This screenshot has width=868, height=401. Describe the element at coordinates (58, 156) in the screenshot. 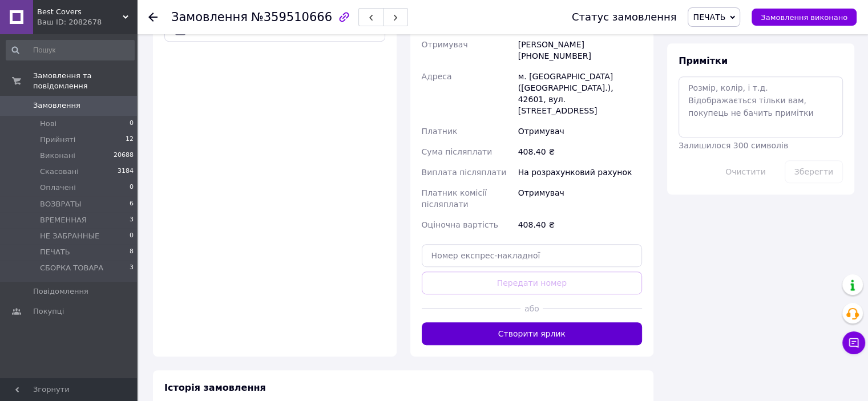

I see `span: Виконані` at that location.